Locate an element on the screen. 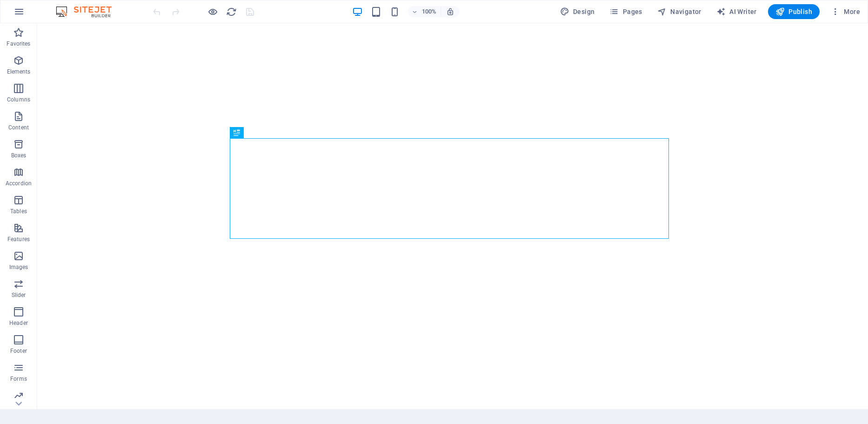 The image size is (868, 424). button: Navigator is located at coordinates (679, 12).